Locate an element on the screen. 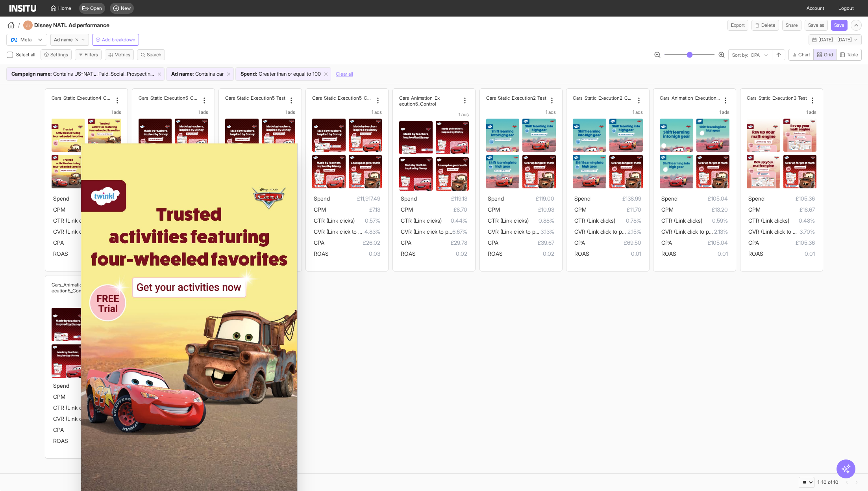  h2: Cars_Static_Execution2_Control is located at coordinates (602, 98).